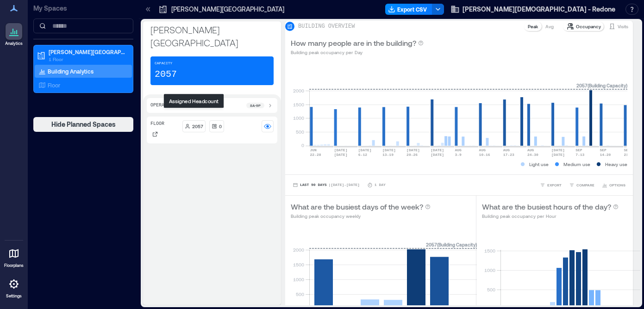  What do you see at coordinates (83, 125) in the screenshot?
I see `span: Hide Planned Spaces` at bounding box center [83, 125].